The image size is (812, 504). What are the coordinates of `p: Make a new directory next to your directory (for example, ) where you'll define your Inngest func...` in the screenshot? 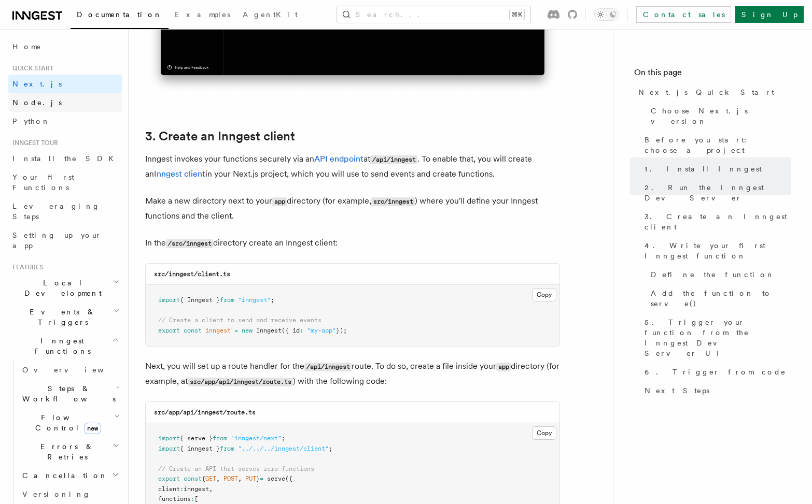 It's located at (353, 208).